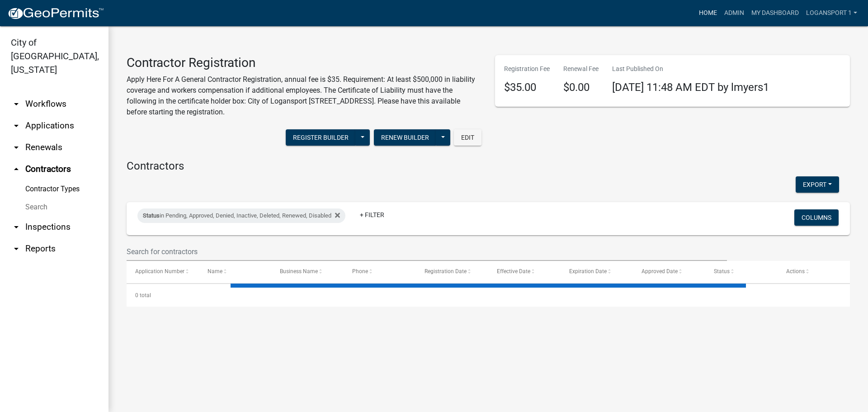  I want to click on h3: Contractor Registration, so click(304, 63).